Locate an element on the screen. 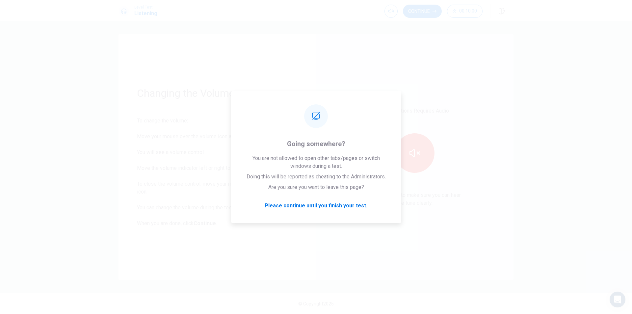  span: Level Test is located at coordinates (146, 7).